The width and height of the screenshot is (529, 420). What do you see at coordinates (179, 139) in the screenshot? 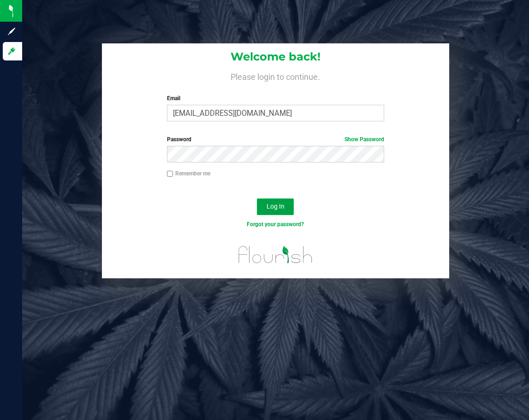
I see `span: Password` at bounding box center [179, 139].